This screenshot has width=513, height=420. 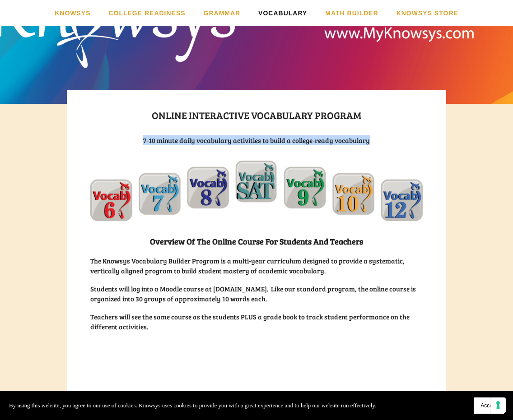 What do you see at coordinates (498, 405) in the screenshot?
I see `button: Your consent preferences for tracking technologies` at bounding box center [498, 405].